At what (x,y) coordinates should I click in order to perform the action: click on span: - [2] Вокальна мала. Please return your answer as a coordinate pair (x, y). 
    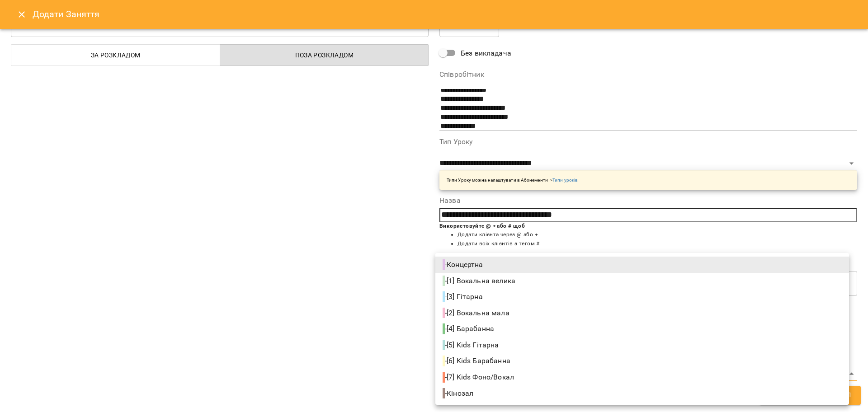
    Looking at the image, I should click on (477, 313).